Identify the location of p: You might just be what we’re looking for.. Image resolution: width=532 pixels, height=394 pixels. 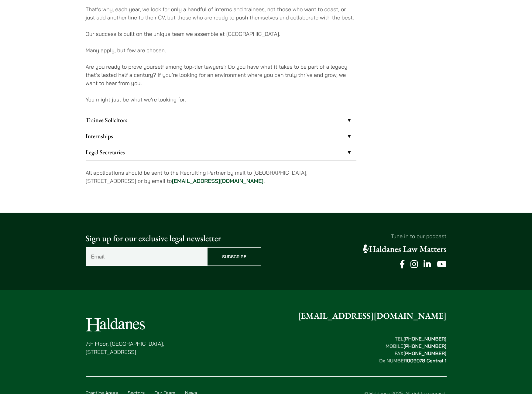
(221, 99).